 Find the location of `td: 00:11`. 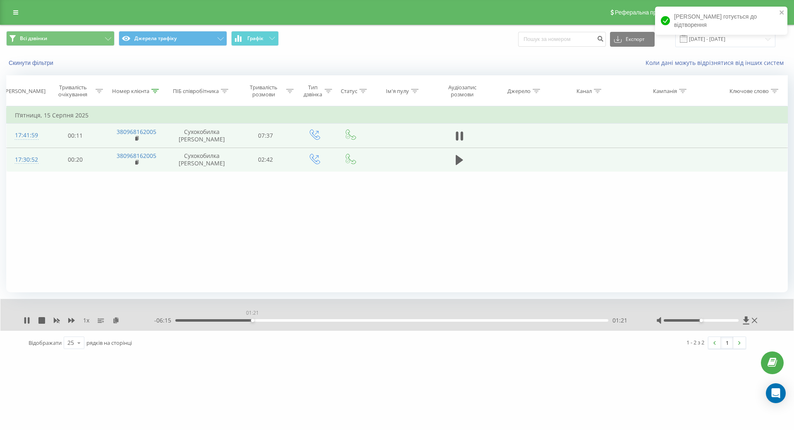

td: 00:11 is located at coordinates (75, 136).